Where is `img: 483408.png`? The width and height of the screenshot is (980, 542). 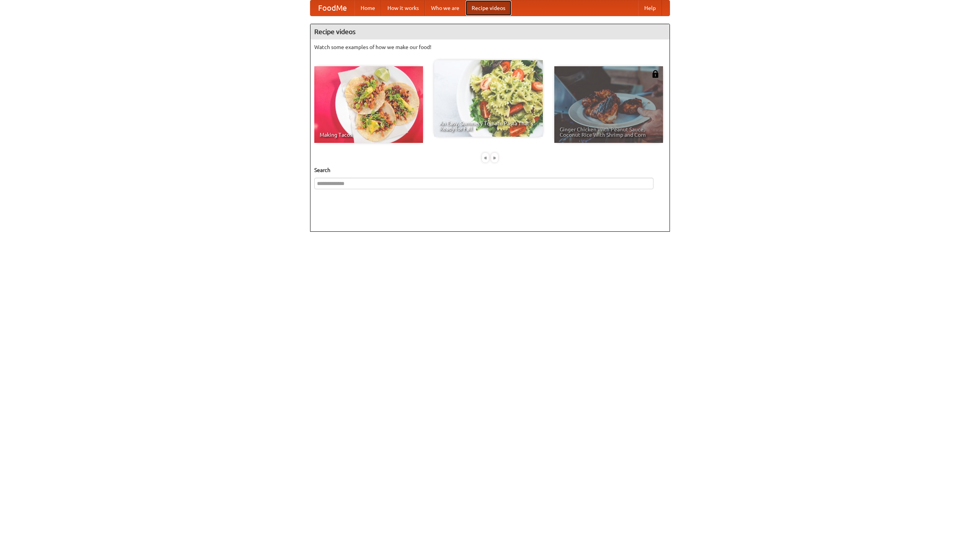
img: 483408.png is located at coordinates (655, 74).